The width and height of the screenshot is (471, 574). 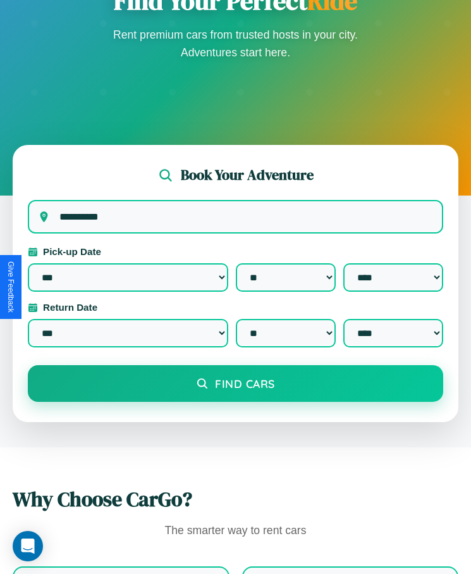 I want to click on h2: Why Choose CarGo?, so click(x=235, y=499).